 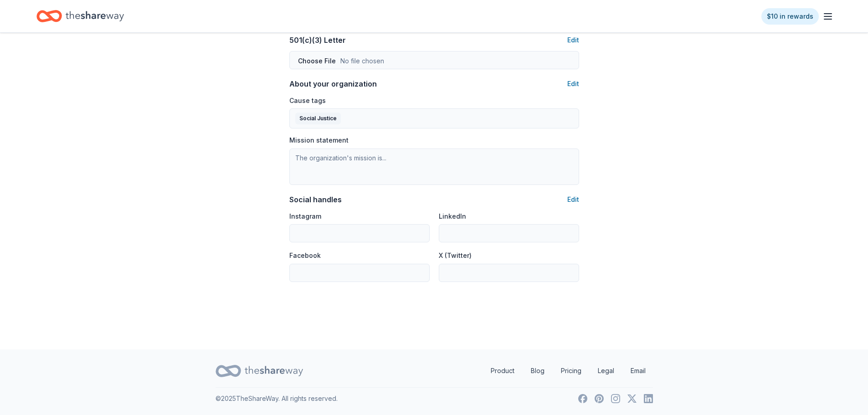 I want to click on a: Blog, so click(x=538, y=370).